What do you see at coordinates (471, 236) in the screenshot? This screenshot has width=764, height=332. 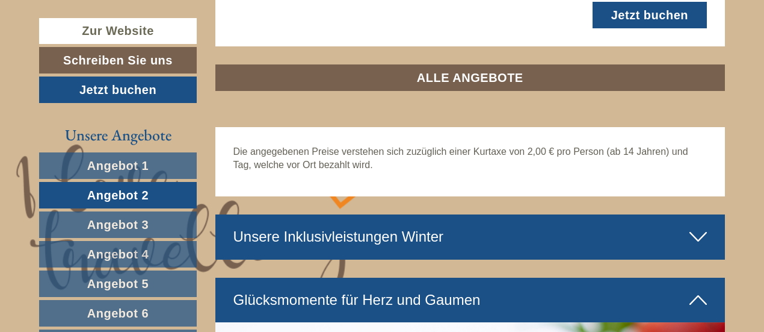 I see `div: Unsere Inklusivleistungen Winter` at bounding box center [471, 236].